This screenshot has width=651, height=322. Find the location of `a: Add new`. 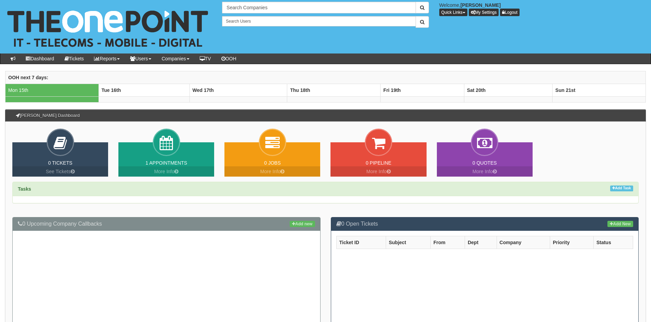

a: Add new is located at coordinates (302, 224).